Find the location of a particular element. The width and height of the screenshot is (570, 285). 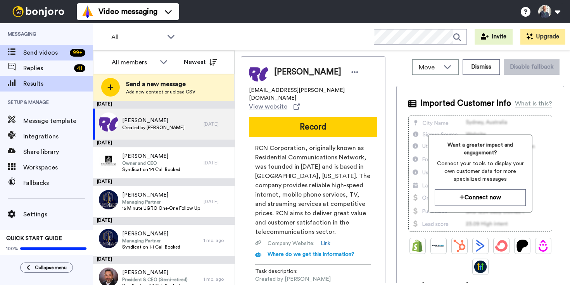

span: Company Website : is located at coordinates (291, 244).